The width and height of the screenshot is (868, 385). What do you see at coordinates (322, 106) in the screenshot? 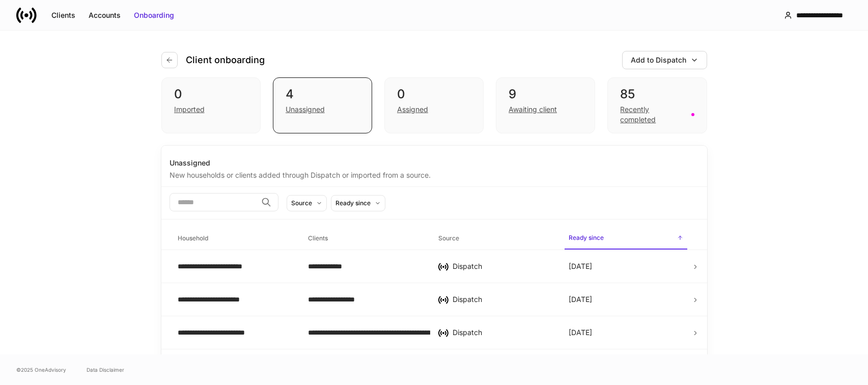
I see `div: 4Unassigned` at bounding box center [322, 106].